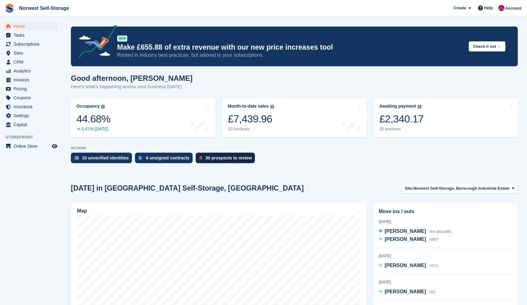  What do you see at coordinates (10, 8) in the screenshot?
I see `img: stora-icon-8386f47178a22dfd0bd8f6a31ec36ba5ce8667c1dd55bd0f319d3a0aa187defe.svg` at bounding box center [10, 8].